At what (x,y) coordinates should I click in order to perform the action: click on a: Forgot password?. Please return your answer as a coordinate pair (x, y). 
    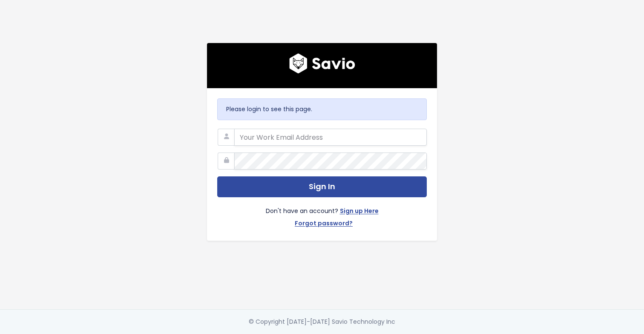
    Looking at the image, I should click on (324, 224).